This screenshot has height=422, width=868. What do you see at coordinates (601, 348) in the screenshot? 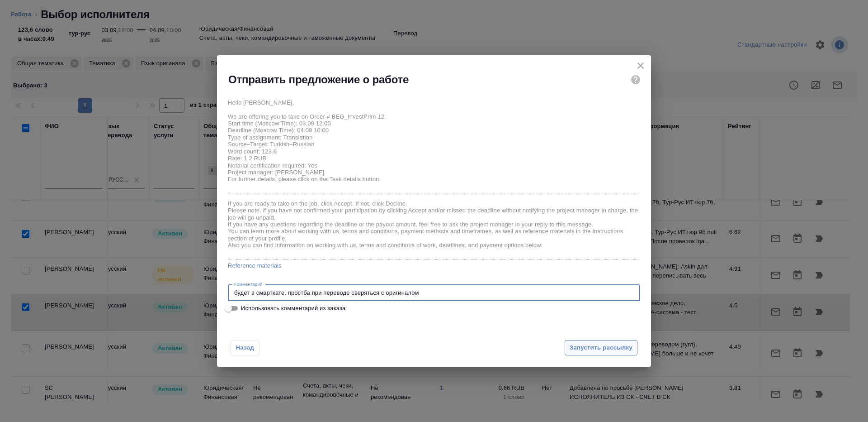
I see `button: Запустить рассылку` at bounding box center [601, 348].